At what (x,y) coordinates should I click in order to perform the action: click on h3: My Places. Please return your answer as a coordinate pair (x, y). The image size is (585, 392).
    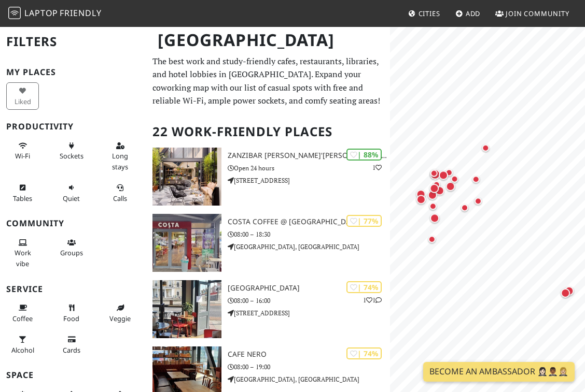
    Looking at the image, I should click on (73, 72).